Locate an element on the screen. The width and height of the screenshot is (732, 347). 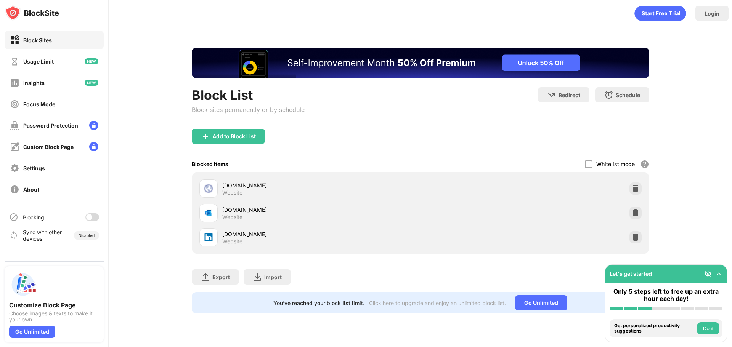
div: You’ve reached your block list limit. is located at coordinates (319, 303).